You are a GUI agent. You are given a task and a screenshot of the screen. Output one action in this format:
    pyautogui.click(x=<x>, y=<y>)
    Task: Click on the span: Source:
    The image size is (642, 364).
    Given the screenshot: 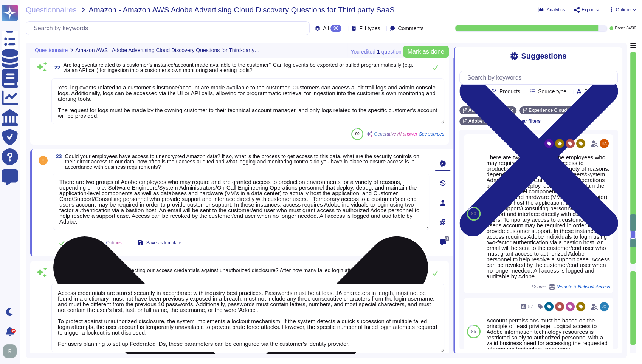 What is the action you would take?
    pyautogui.click(x=571, y=287)
    